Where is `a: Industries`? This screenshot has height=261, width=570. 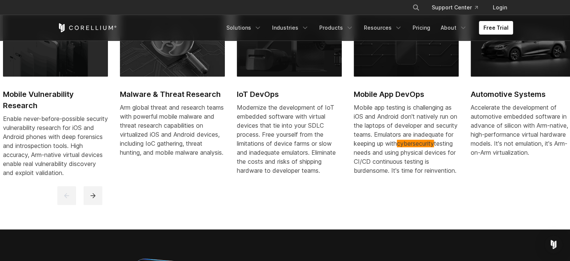
a: Industries is located at coordinates (291, 28).